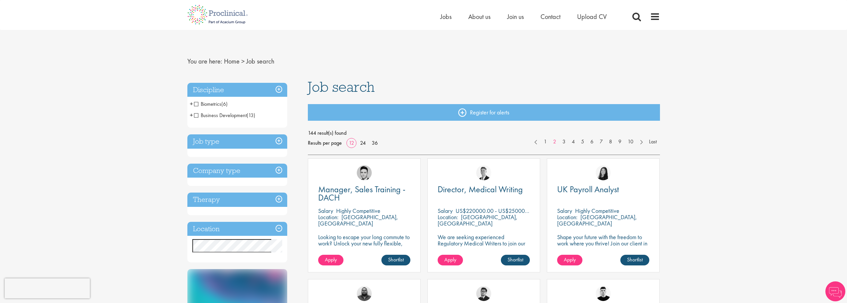  Describe the element at coordinates (603, 173) in the screenshot. I see `img: Numhom Sudsok` at that location.